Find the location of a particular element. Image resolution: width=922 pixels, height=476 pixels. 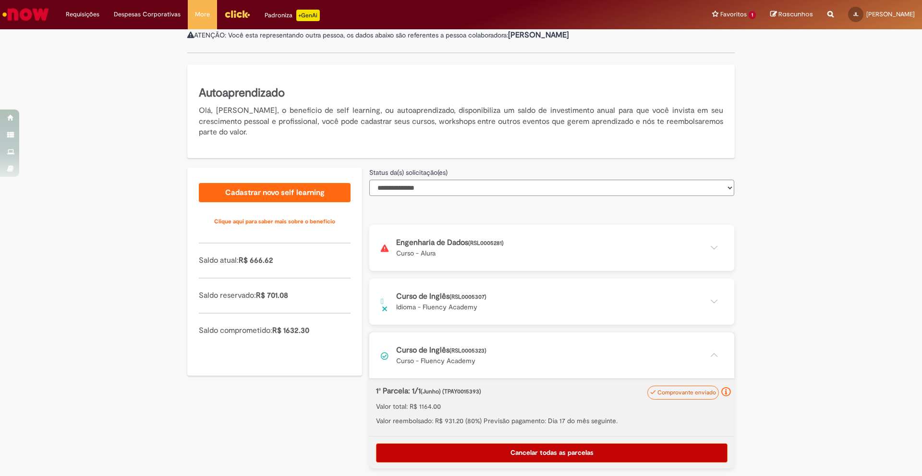

span: (Junho) (TPAY0015393) is located at coordinates (451, 391).